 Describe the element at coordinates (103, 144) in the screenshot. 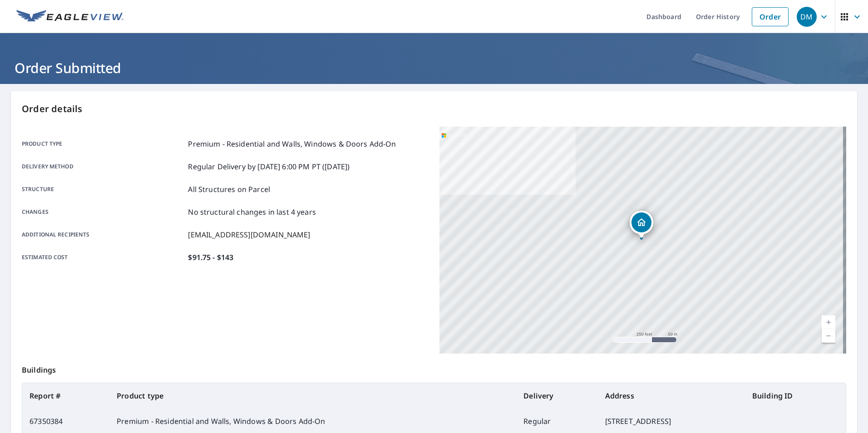

I see `p: Product type` at that location.